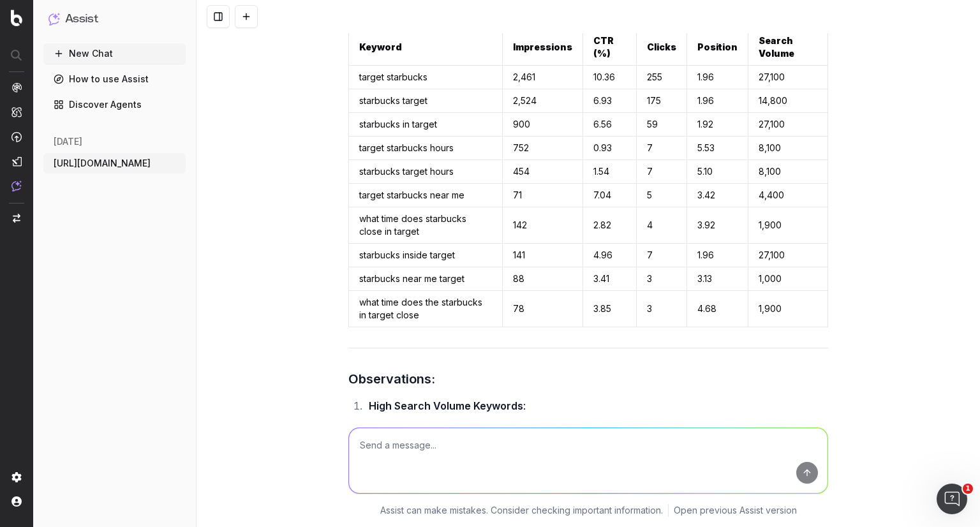 The image size is (980, 527). Describe the element at coordinates (114, 79) in the screenshot. I see `a: How to use Assist` at that location.